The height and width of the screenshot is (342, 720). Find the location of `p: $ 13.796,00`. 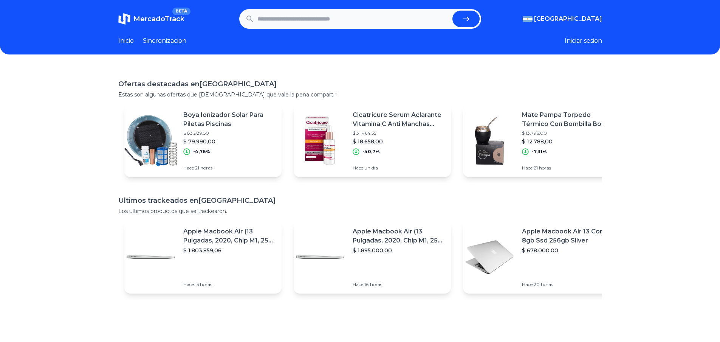

p: $ 13.796,00 is located at coordinates (568, 133).